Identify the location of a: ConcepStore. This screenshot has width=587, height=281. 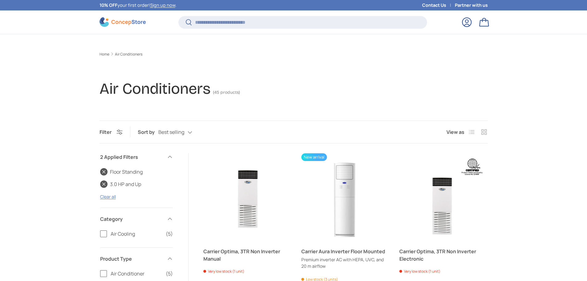
(123, 22).